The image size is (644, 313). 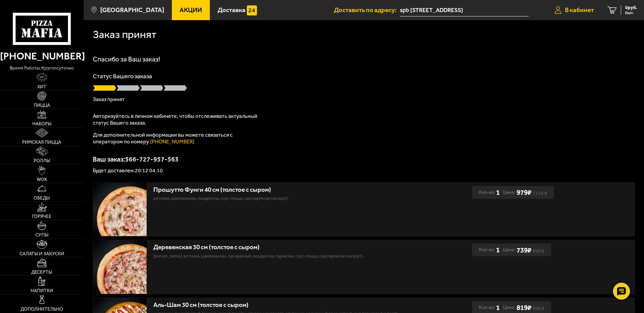 What do you see at coordinates (41, 142) in the screenshot?
I see `span: Римская пицца` at bounding box center [41, 142].